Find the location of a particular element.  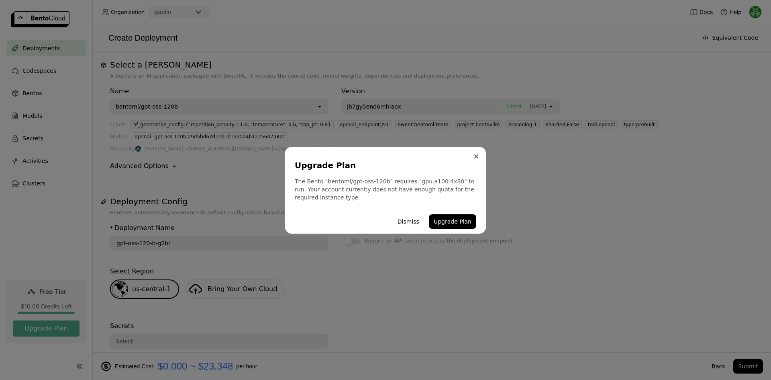

div: dialog is located at coordinates (386, 190).